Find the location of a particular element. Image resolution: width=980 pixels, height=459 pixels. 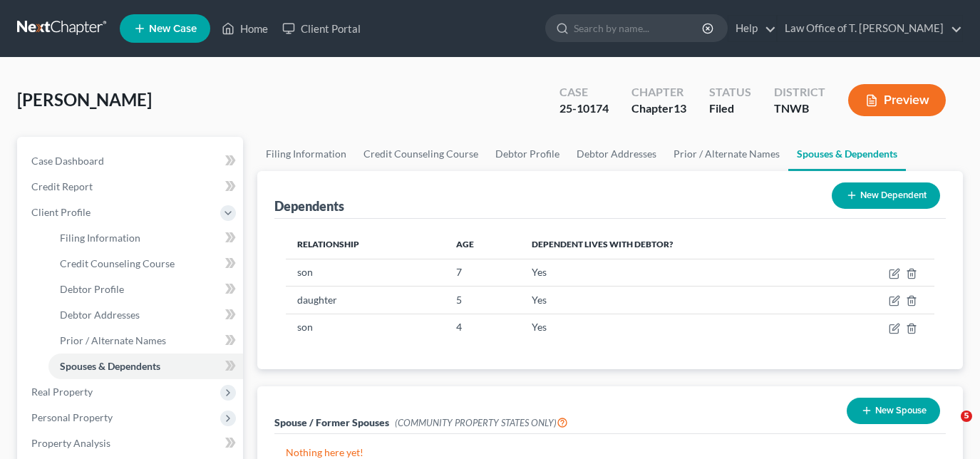

span: 5 is located at coordinates (967, 416).